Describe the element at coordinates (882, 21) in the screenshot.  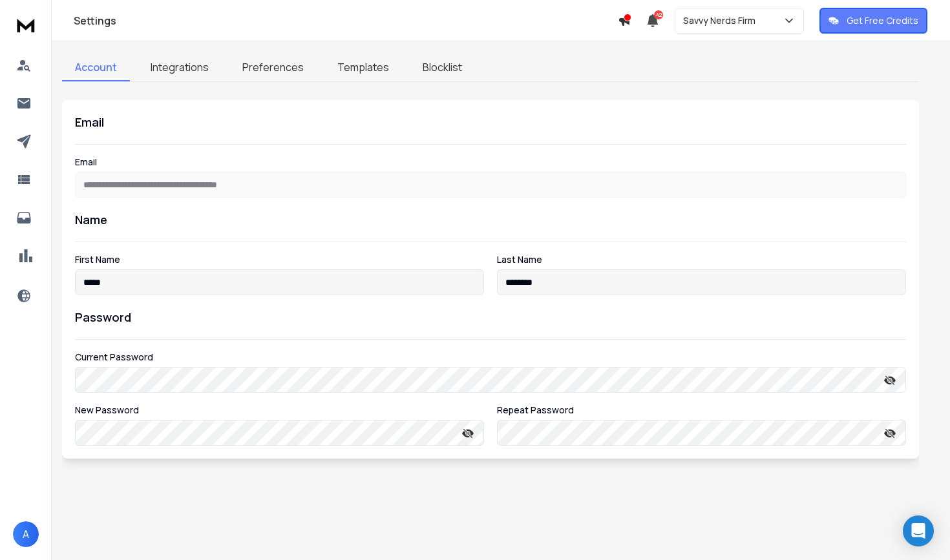
I see `p: Get Free Credits` at that location.